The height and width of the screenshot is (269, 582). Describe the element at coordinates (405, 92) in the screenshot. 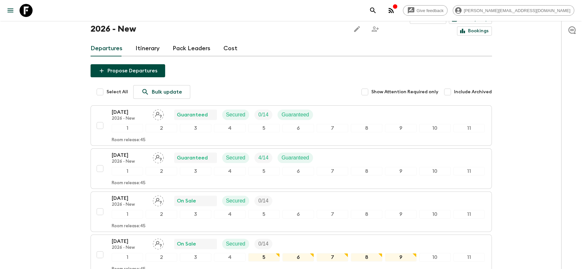

I see `span: Show Attention Required only` at that location.